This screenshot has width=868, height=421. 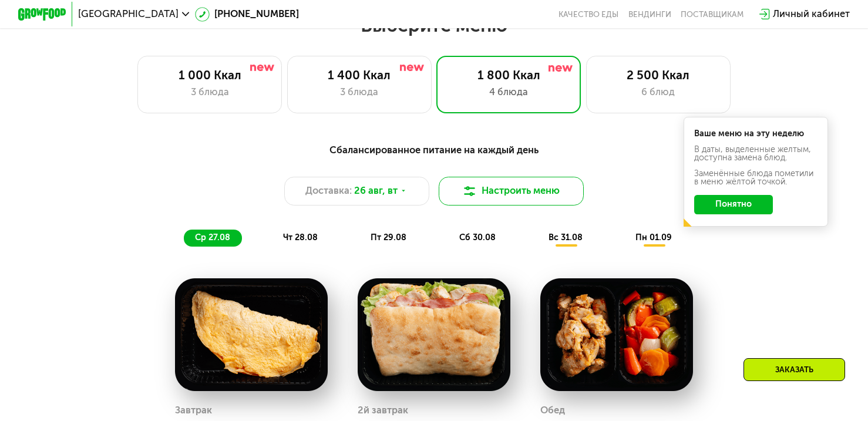 What do you see at coordinates (658, 75) in the screenshot?
I see `div: 2 500 Ккал` at bounding box center [658, 75].